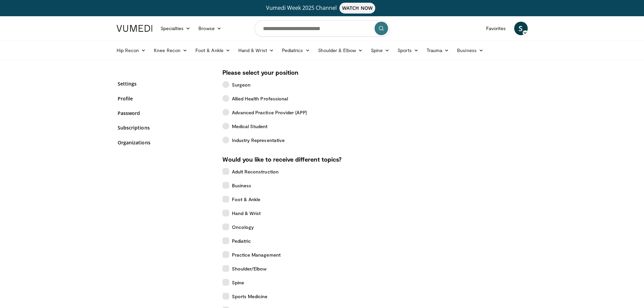  Describe the element at coordinates (256, 50) in the screenshot. I see `a: Hand & Wrist` at that location.